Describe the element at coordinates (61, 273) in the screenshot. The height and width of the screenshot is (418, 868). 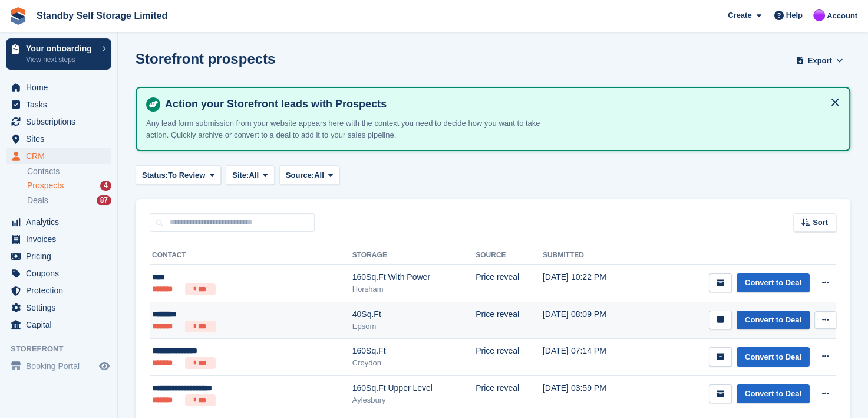
I see `span: Coupons` at that location.